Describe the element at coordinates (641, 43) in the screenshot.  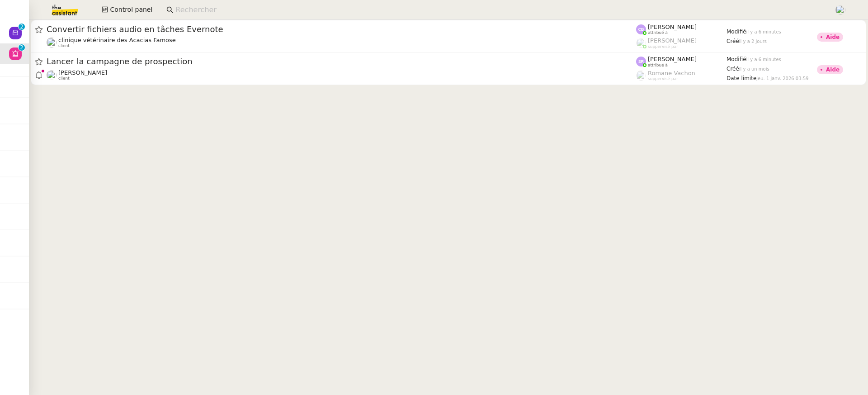
I see `img: users%2FoFdbodQ3TgNoWt9kP3GXAs5oaCq1%2Favatar%2Fprofile-pic.png` at that location.